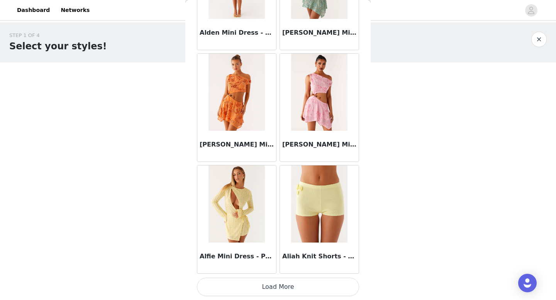 The height and width of the screenshot is (300, 556). I want to click on div: Open Intercom Messenger, so click(527, 283).